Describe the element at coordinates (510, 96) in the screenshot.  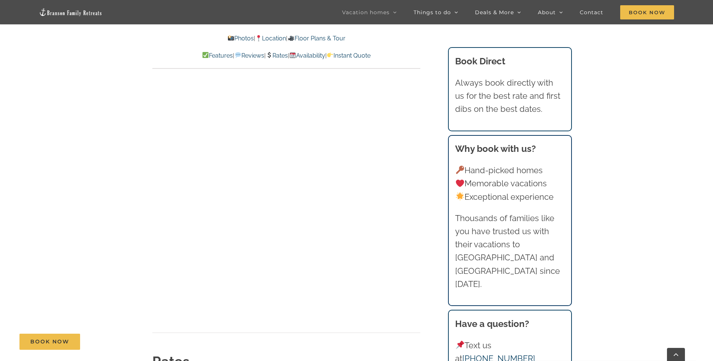
I see `p: Always book directly with us for the best rate and first dibs on the best dates.` at that location.